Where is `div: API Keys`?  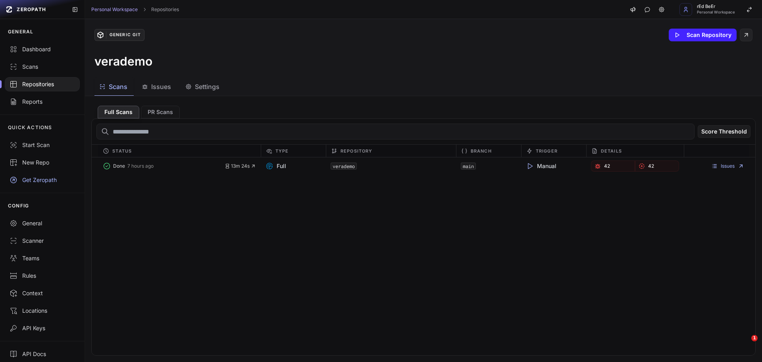
div: API Keys is located at coordinates (42, 328).